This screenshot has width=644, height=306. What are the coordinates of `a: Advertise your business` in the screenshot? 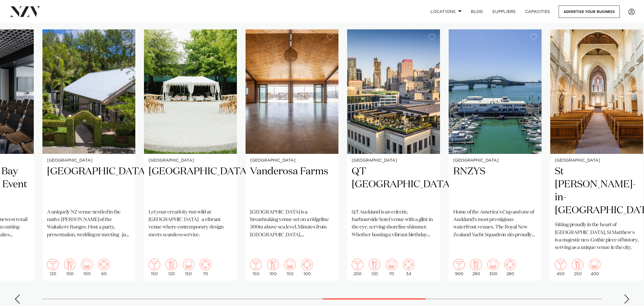 It's located at (589, 11).